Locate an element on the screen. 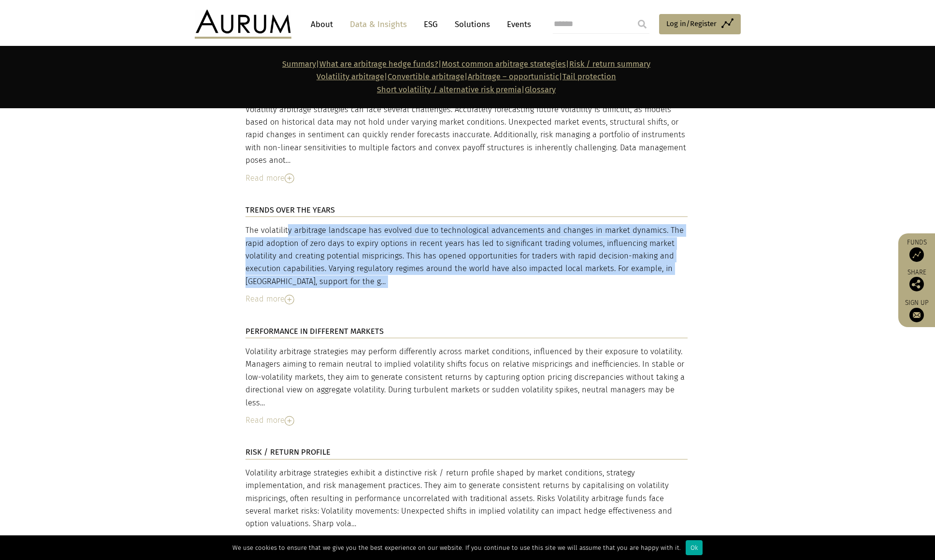 The height and width of the screenshot is (560, 935). a: Arbitrage – opportunistic is located at coordinates (513, 76).